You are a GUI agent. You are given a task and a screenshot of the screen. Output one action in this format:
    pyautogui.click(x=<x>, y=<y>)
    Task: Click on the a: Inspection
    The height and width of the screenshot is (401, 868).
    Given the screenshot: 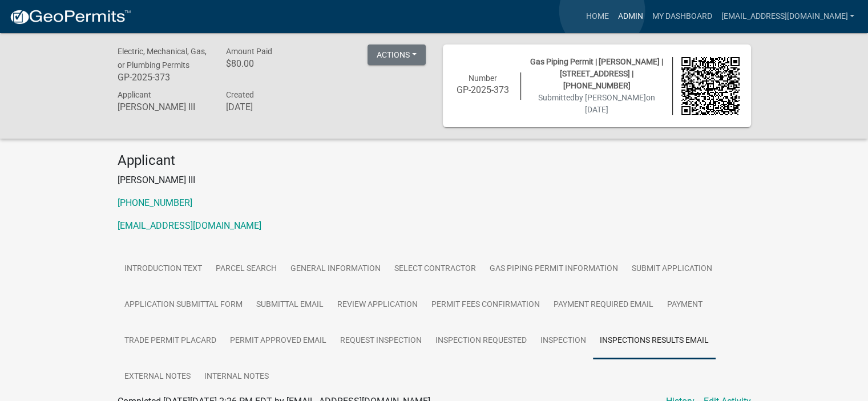 What is the action you would take?
    pyautogui.click(x=563, y=341)
    